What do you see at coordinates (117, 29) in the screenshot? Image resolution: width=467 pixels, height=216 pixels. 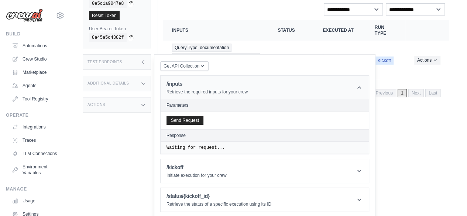 I see `label: User Bearer Token` at bounding box center [117, 29].